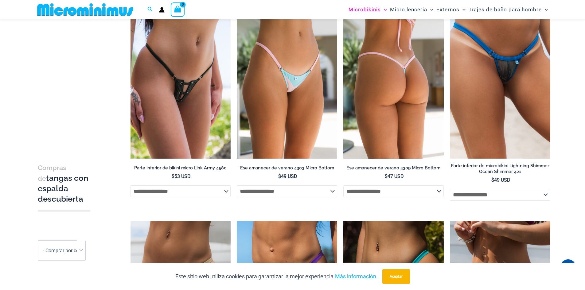  Describe the element at coordinates (395, 176) in the screenshot. I see `font: 47 USD` at that location.